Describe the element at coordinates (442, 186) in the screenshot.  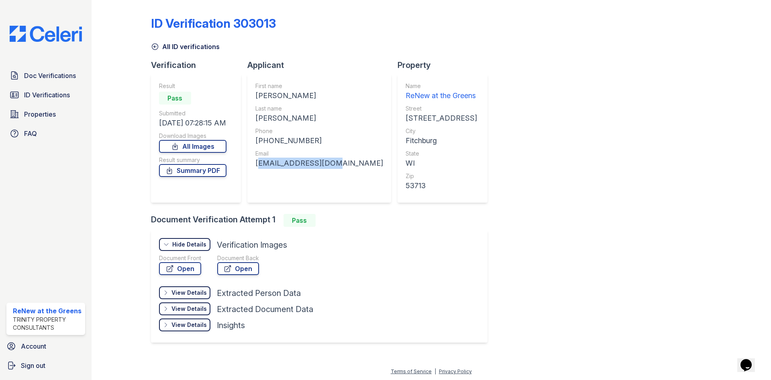
I see `div: 53713` at that location.